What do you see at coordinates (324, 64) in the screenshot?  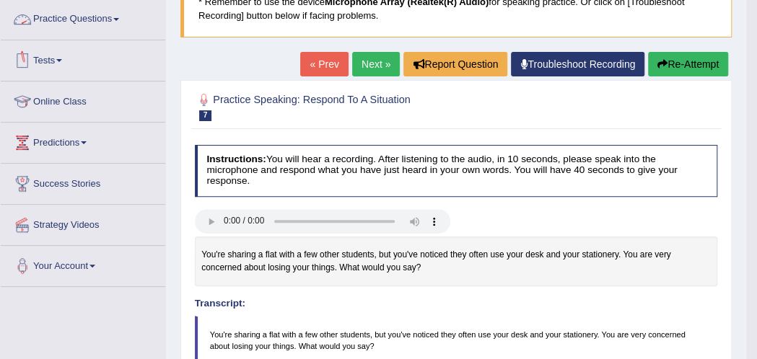 I see `a: « Prev` at bounding box center [324, 64].